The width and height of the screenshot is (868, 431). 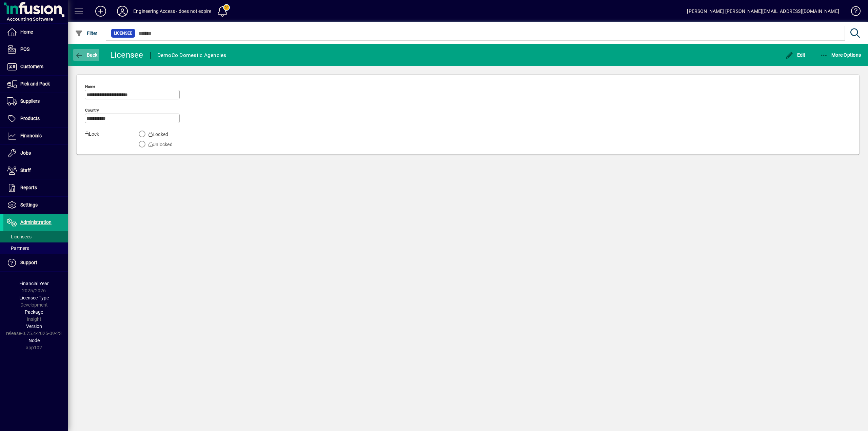 I want to click on a: Jobs, so click(x=36, y=154).